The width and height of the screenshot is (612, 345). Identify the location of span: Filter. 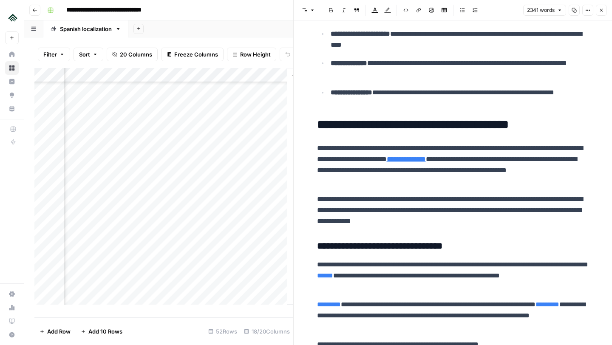
(50, 54).